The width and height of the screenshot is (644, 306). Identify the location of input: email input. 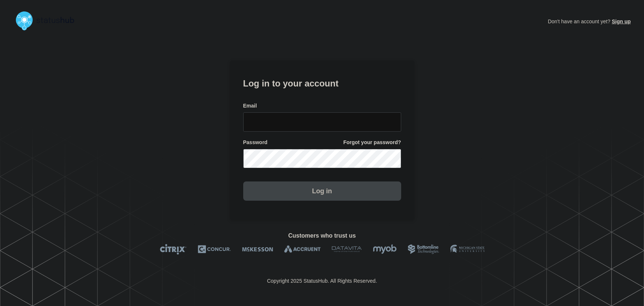
(322, 122).